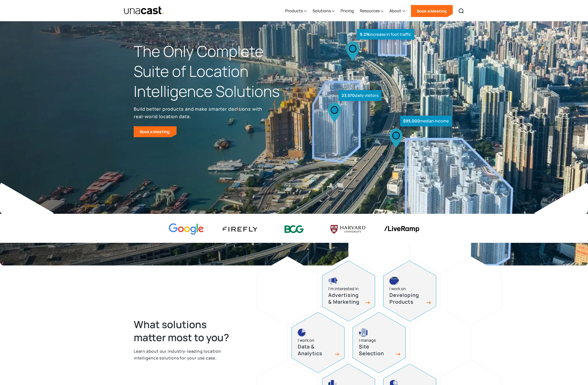 The image size is (588, 385). I want to click on img: Harvard U logo, so click(348, 229).